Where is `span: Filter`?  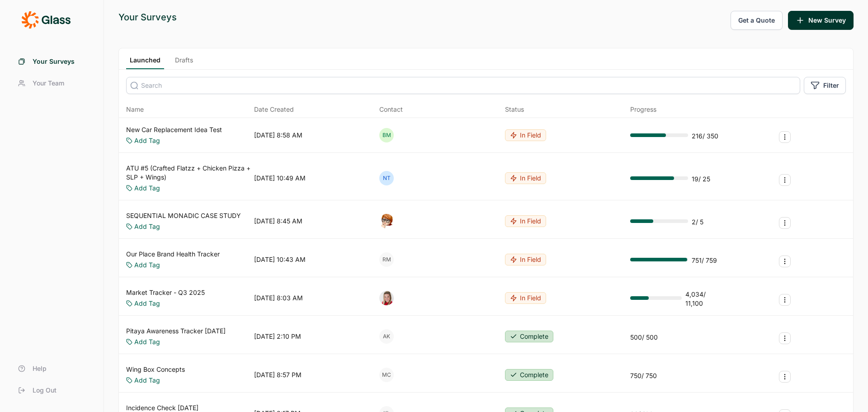
span: Filter is located at coordinates (831, 85).